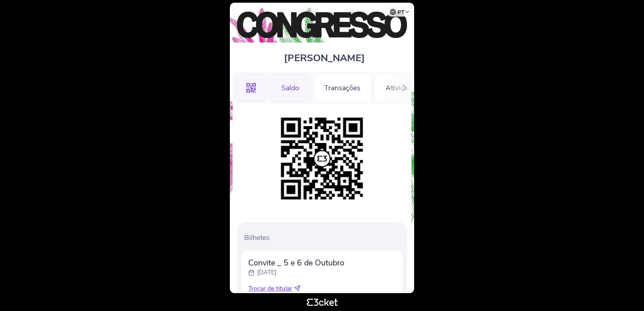  Describe the element at coordinates (324, 238) in the screenshot. I see `p: Bilhetes` at that location.